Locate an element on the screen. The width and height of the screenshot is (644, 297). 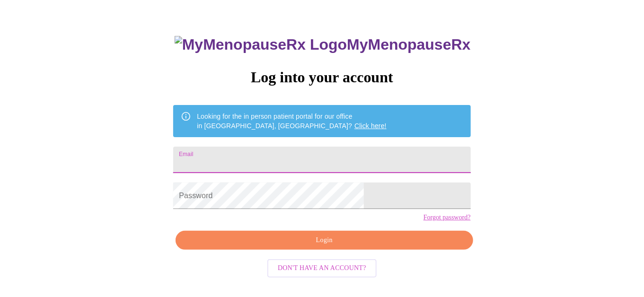
h3: MyMenopauseRx is located at coordinates (323, 45).